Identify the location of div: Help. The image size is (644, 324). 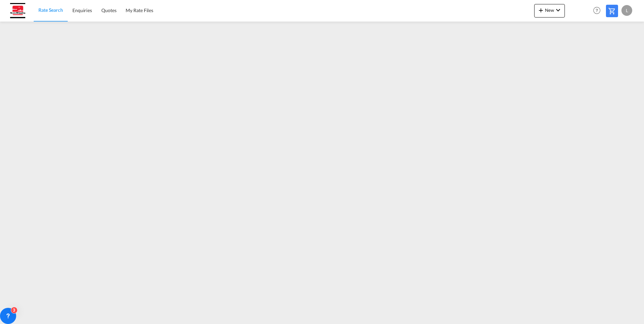
(598, 11).